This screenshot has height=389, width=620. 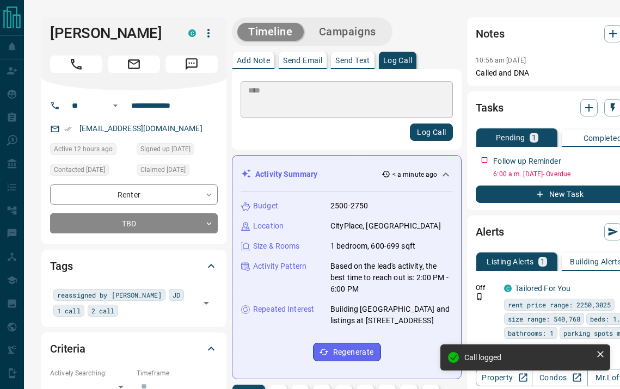 What do you see at coordinates (134, 349) in the screenshot?
I see `div: Criteria` at bounding box center [134, 349].